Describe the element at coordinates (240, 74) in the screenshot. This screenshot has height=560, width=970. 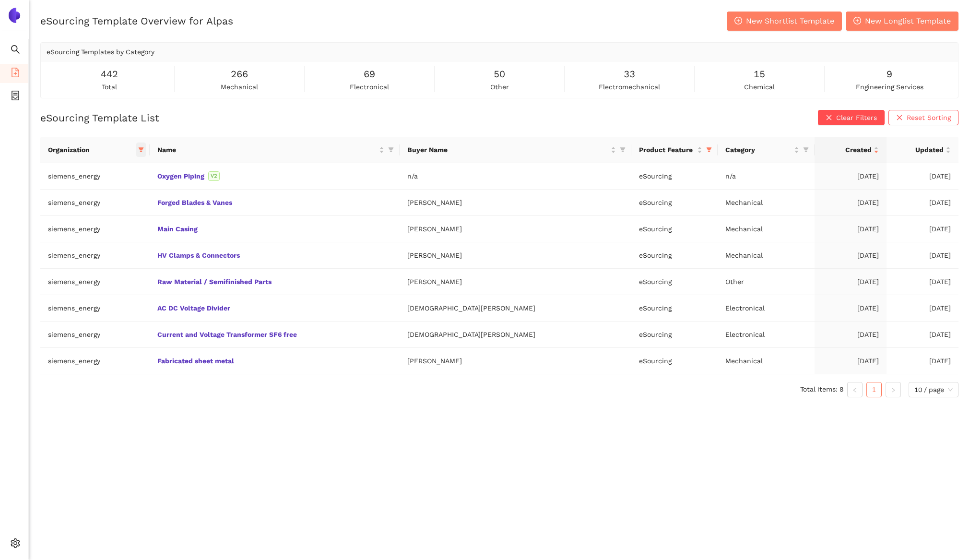
I see `span: 266` at that location.